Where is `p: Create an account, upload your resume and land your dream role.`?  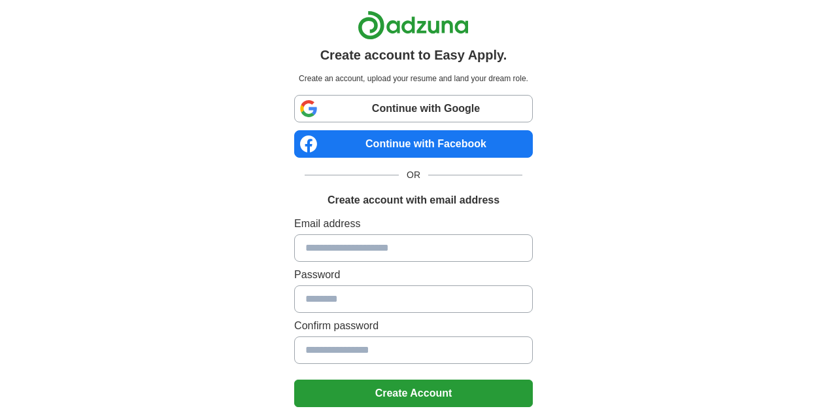 p: Create an account, upload your resume and land your dream role. is located at coordinates (413, 78).